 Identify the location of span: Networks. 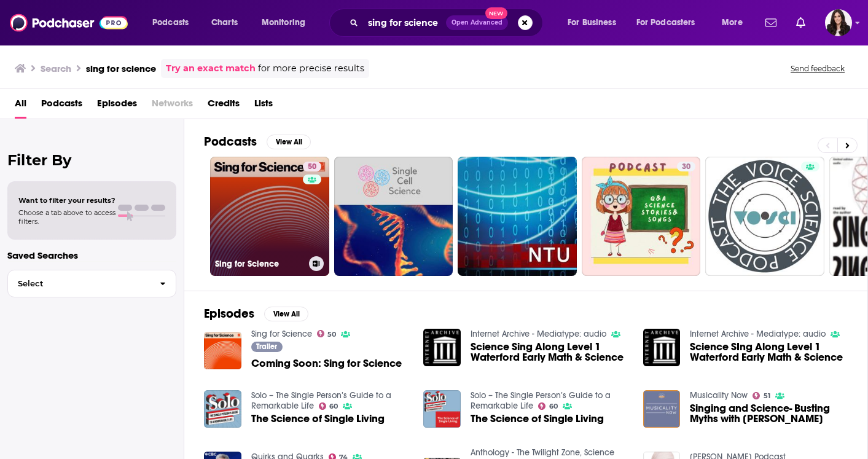
(172, 105).